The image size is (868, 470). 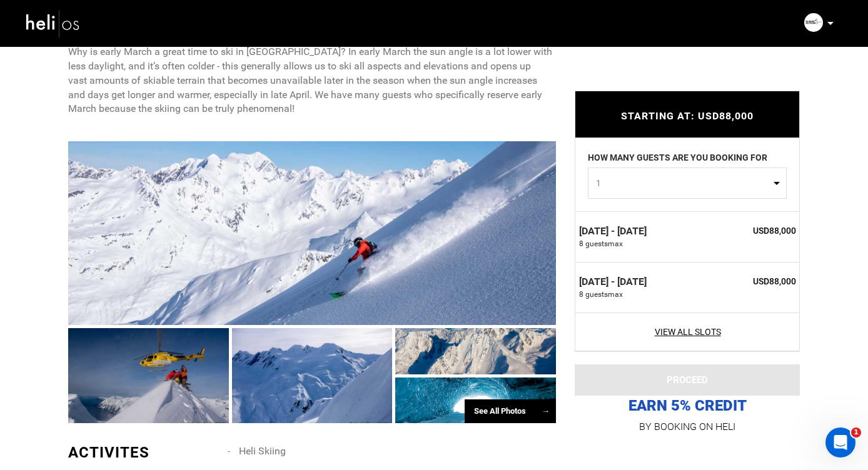 What do you see at coordinates (678, 159) in the screenshot?
I see `label: HOW MANY GUESTS ARE YOU BOOKING FOR` at bounding box center [678, 159].